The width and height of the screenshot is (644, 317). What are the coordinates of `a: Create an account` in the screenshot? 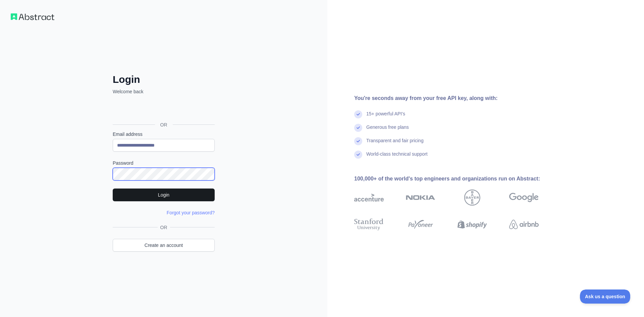 It's located at (164, 245).